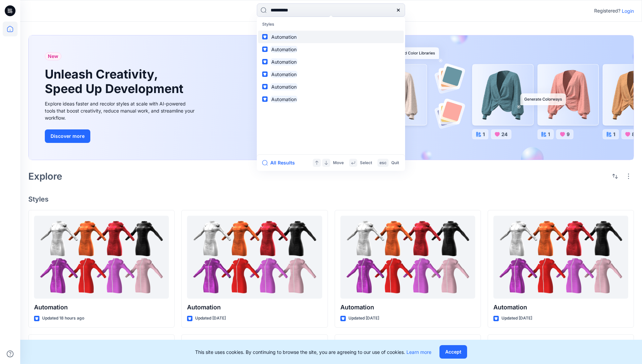  Describe the element at coordinates (395, 163) in the screenshot. I see `p: Quit` at that location.